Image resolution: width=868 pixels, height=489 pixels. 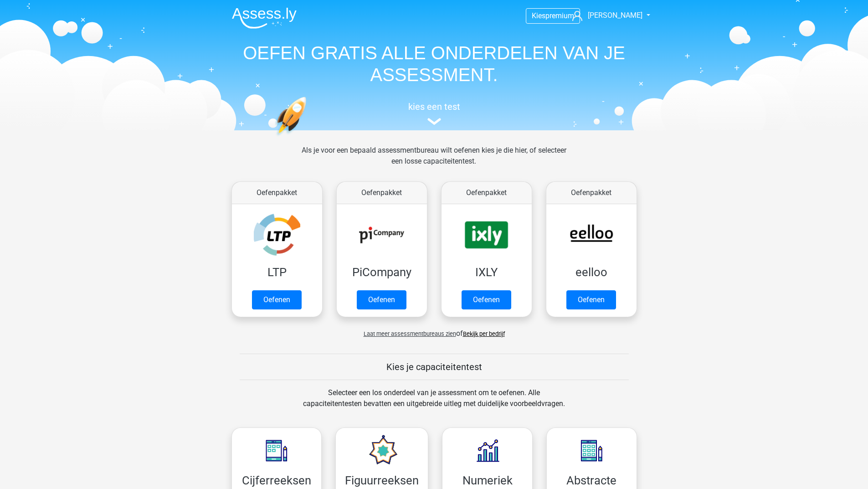 What do you see at coordinates (434, 161) in the screenshot?
I see `div: Als je voor een bepaald assessmentbureau wilt oefenen kies je die hier, of selecteer een losse ca...` at bounding box center [434, 161].